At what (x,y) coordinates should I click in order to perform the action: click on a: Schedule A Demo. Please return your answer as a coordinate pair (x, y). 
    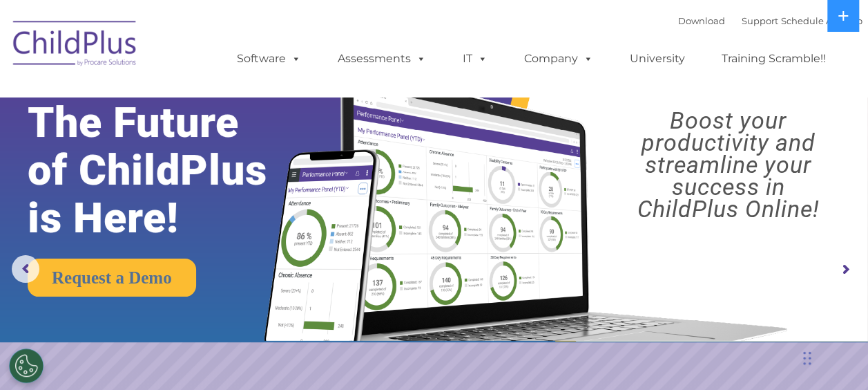
    Looking at the image, I should click on (823, 21).